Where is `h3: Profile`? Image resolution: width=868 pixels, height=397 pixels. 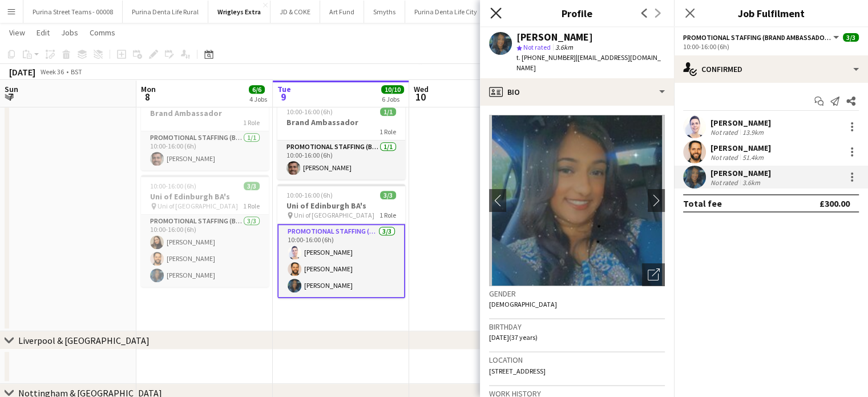 h3: Profile is located at coordinates (577, 13).